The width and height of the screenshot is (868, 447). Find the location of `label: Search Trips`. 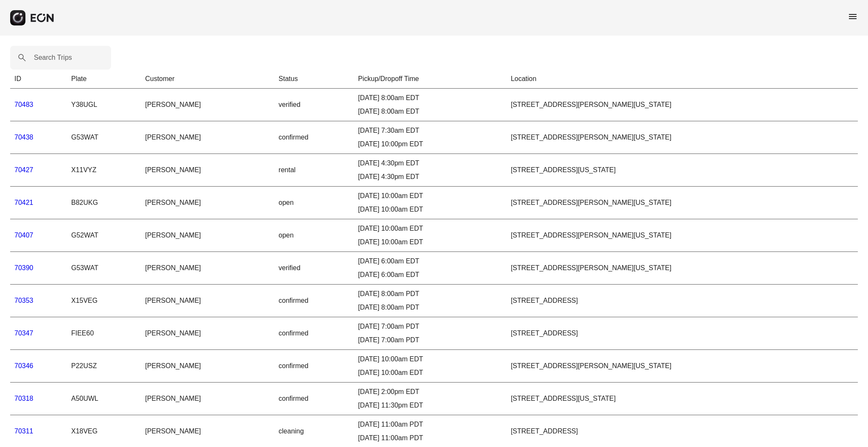

label: Search Trips is located at coordinates (53, 58).